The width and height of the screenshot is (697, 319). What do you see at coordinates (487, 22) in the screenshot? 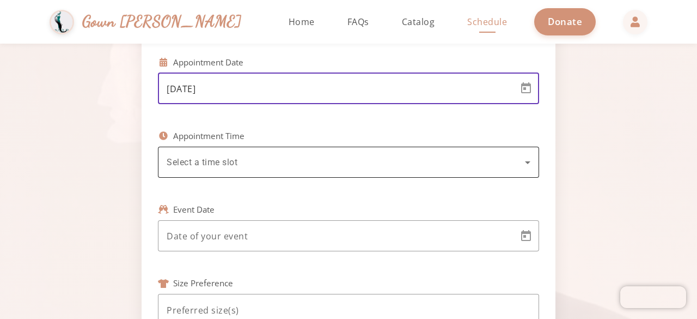
I see `span: Schedule` at bounding box center [487, 22].